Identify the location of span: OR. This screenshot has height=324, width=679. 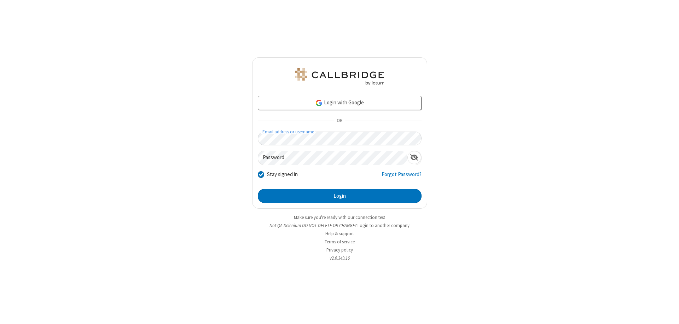
(339, 121).